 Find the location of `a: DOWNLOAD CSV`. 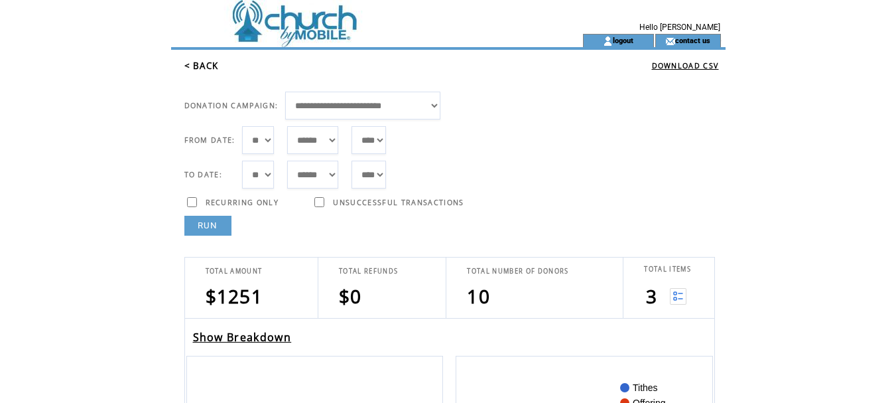

a: DOWNLOAD CSV is located at coordinates (685, 66).